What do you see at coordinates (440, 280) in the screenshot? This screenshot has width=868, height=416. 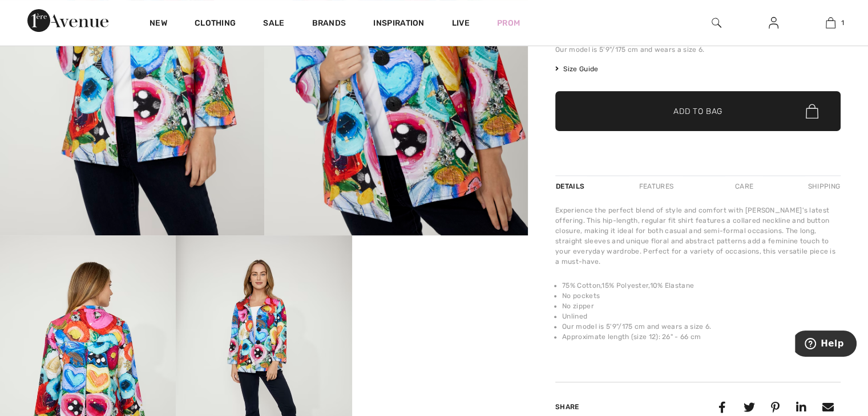 I see `video: Your browser does not support the video tag.` at bounding box center [440, 280].